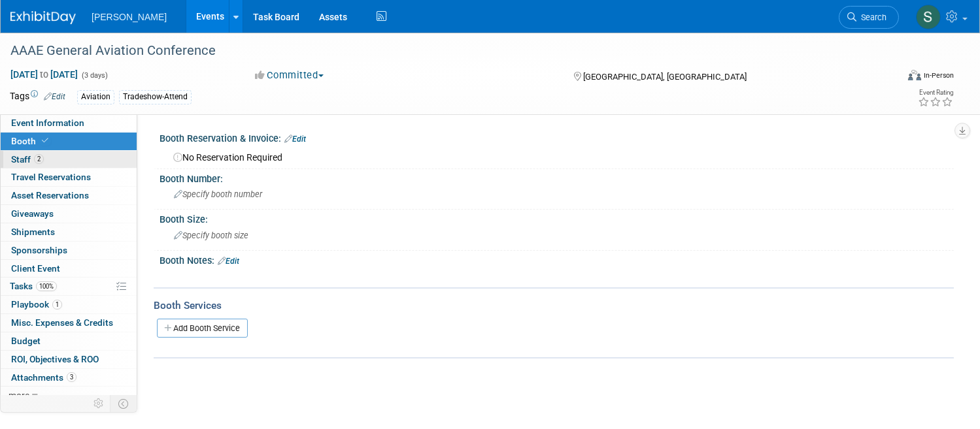  Describe the element at coordinates (39, 159) in the screenshot. I see `span: 2` at that location.